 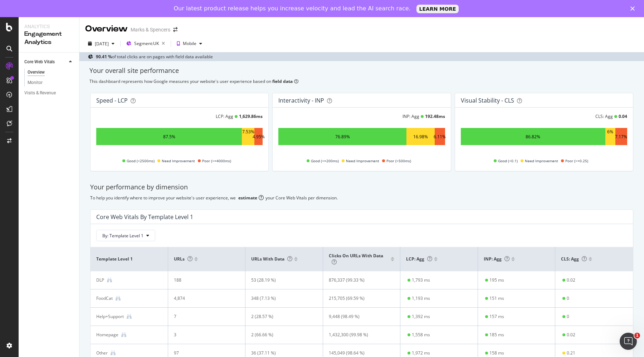 What do you see at coordinates (40, 93) in the screenshot?
I see `div: Visits & Revenue` at bounding box center [40, 93].